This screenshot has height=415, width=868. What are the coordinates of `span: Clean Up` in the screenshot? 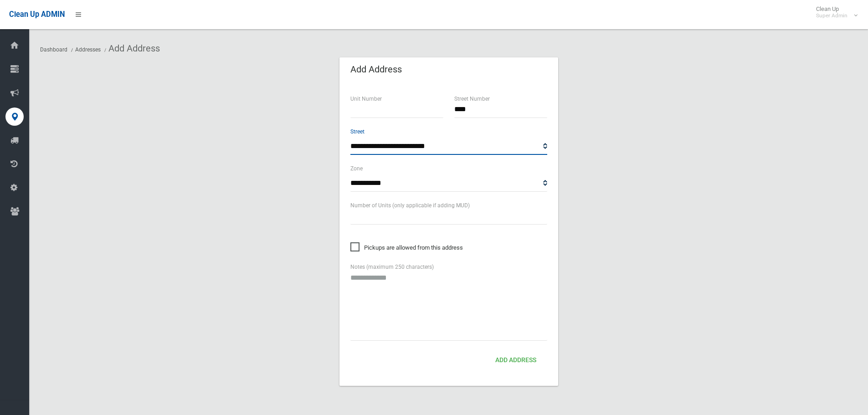 It's located at (834, 12).